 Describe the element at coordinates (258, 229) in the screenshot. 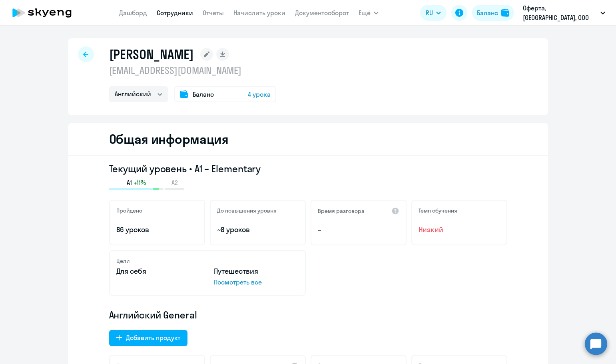

I see `p: ~8 уроков` at that location.